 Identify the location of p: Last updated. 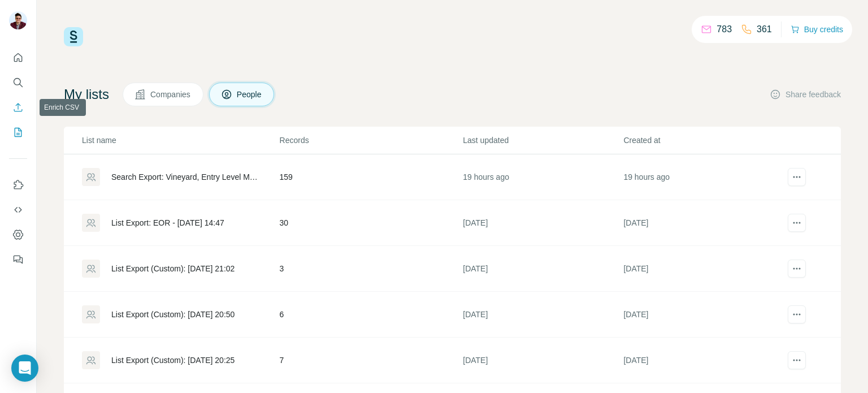
(542, 140).